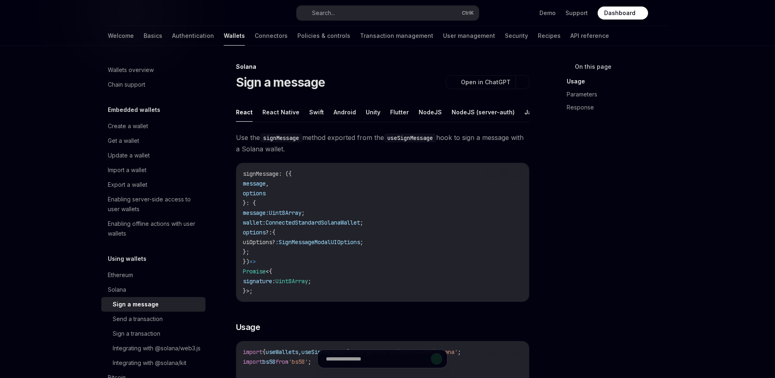  What do you see at coordinates (281, 138) in the screenshot?
I see `code: signMessage` at bounding box center [281, 138].